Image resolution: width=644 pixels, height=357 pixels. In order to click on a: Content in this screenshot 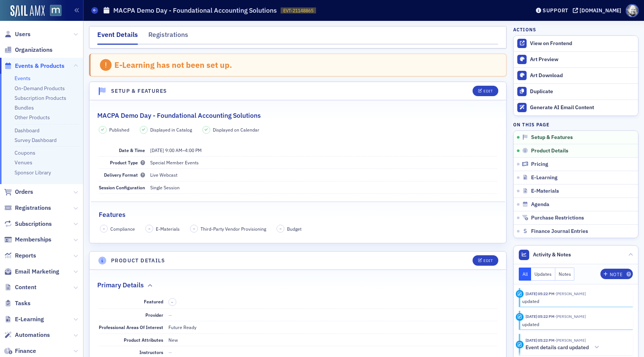, I will do `click(20, 287)`.